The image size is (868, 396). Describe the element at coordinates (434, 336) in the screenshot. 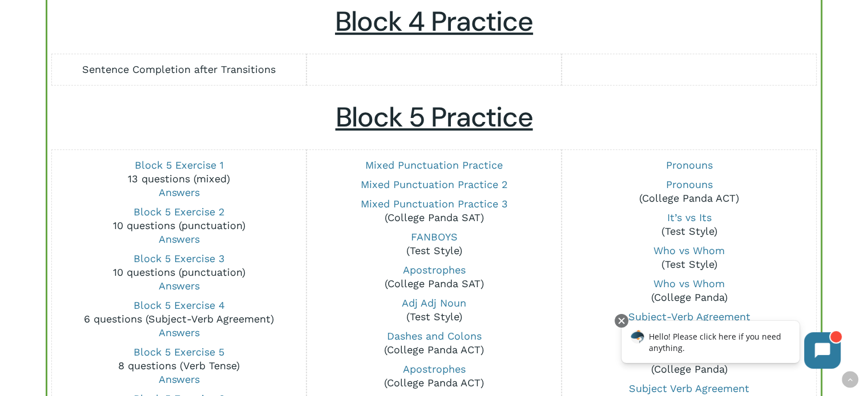

I see `a: Dashes and Colons` at that location.